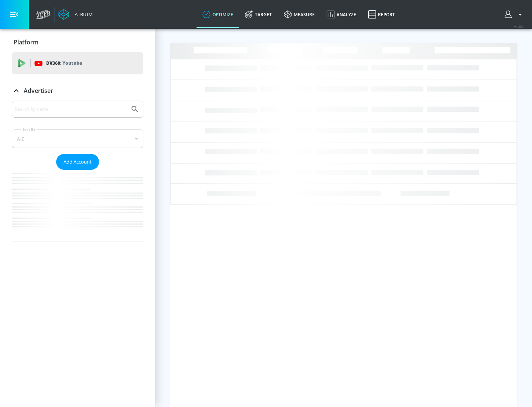 Image resolution: width=532 pixels, height=407 pixels. I want to click on button: Add Account, so click(77, 162).